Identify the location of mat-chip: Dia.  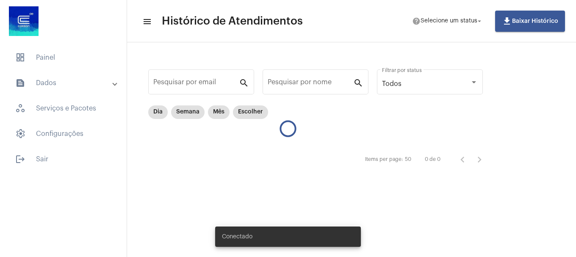
(158, 112).